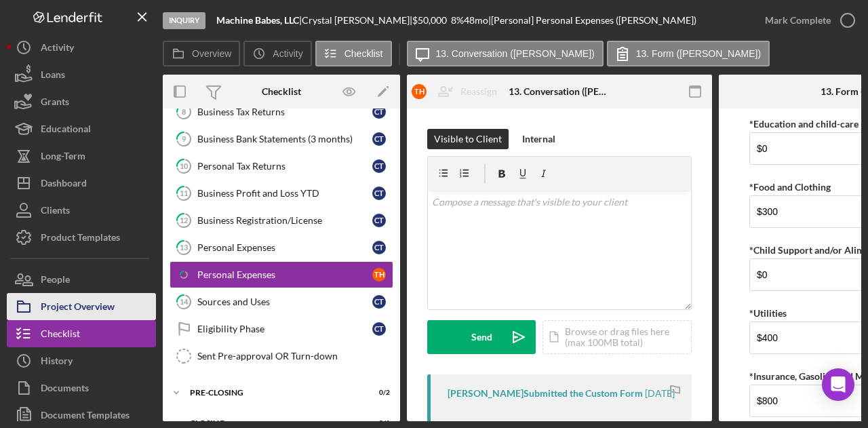 This screenshot has width=868, height=428. What do you see at coordinates (82, 183) in the screenshot?
I see `button: Dashboard` at bounding box center [82, 183].